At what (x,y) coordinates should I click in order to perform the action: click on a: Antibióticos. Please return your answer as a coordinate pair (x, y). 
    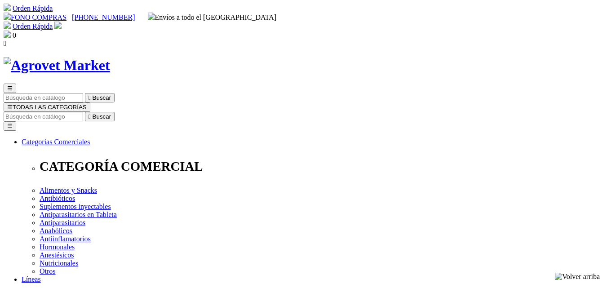
    Looking at the image, I should click on (57, 198).